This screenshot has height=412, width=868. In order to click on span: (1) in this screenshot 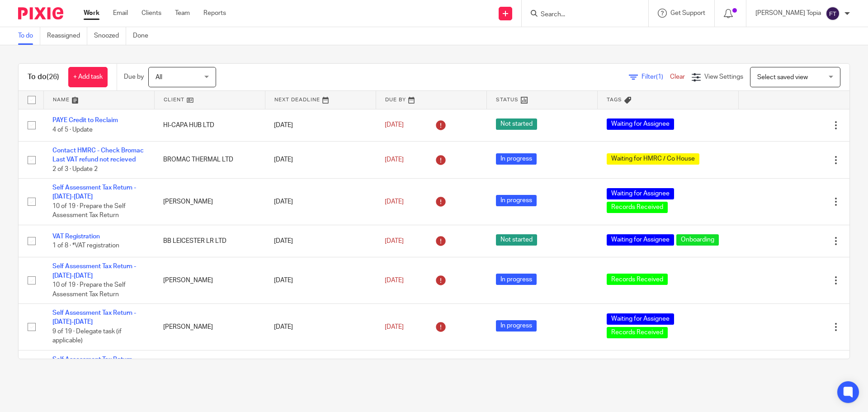, I will do `click(660, 77)`.